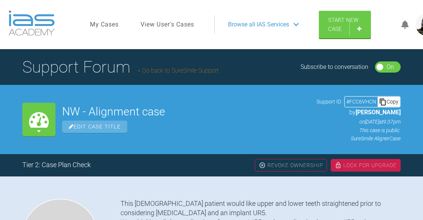 The width and height of the screenshot is (423, 220). Describe the element at coordinates (57, 165) in the screenshot. I see `div: Tier 2: Case Plan Check` at that location.